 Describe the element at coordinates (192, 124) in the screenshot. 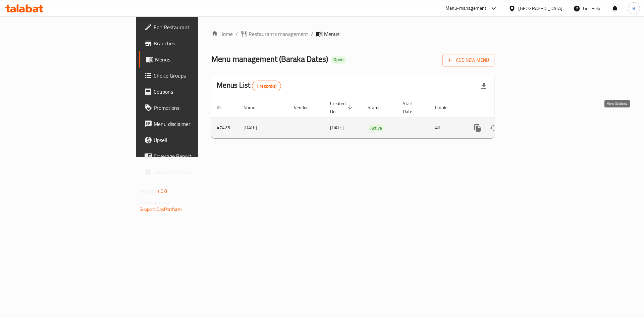

I see `a: Menu disclaimer` at that location.